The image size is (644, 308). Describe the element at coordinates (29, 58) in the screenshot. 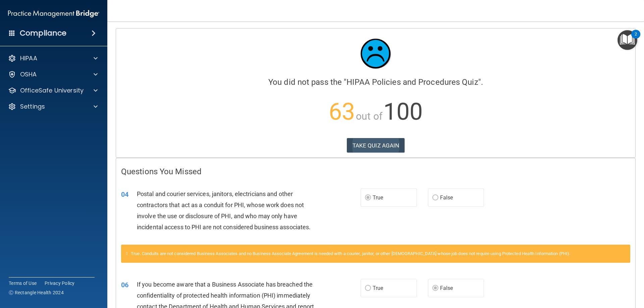

I see `p: HIPAA` at that location.